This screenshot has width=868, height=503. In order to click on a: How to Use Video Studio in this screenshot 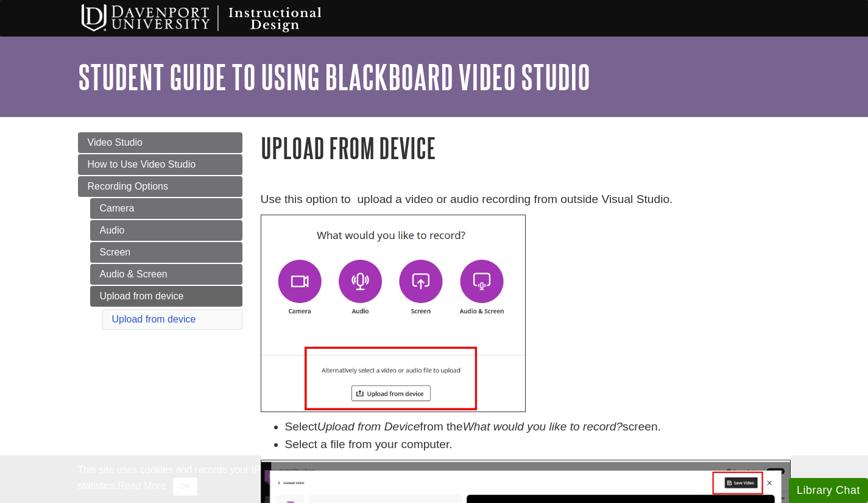, I will do `click(160, 164)`.